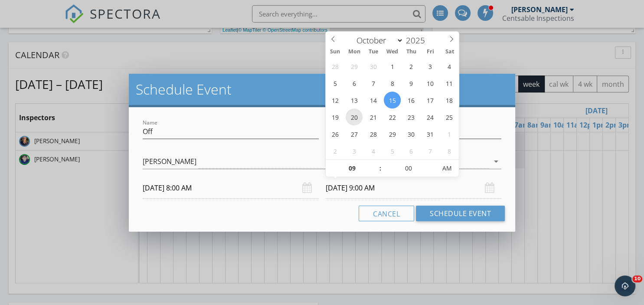  What do you see at coordinates (354, 151) in the screenshot?
I see `span: November 3, 2025` at bounding box center [354, 151].